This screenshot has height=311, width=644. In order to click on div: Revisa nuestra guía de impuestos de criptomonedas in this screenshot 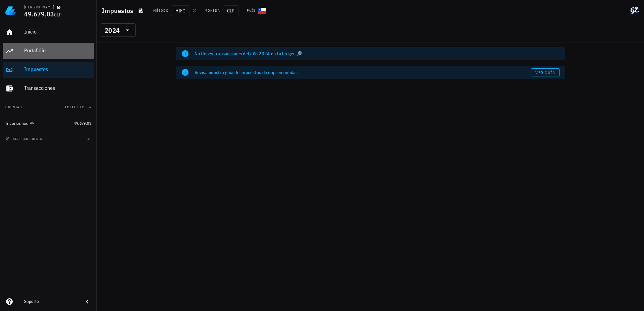, I will do `click(363, 72)`.